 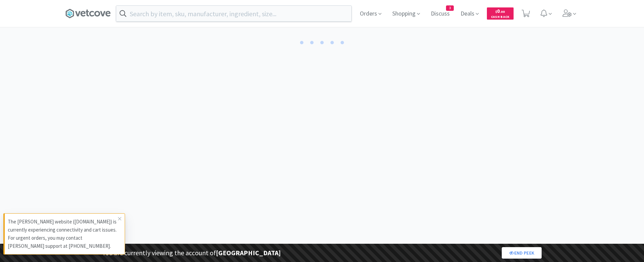 I want to click on span: 0, so click(x=500, y=11).